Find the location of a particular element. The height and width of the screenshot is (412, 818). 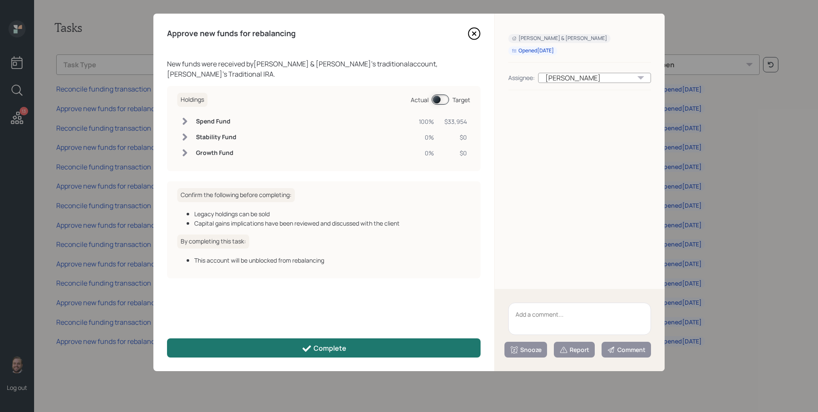

h6: Holdings is located at coordinates (192, 100).